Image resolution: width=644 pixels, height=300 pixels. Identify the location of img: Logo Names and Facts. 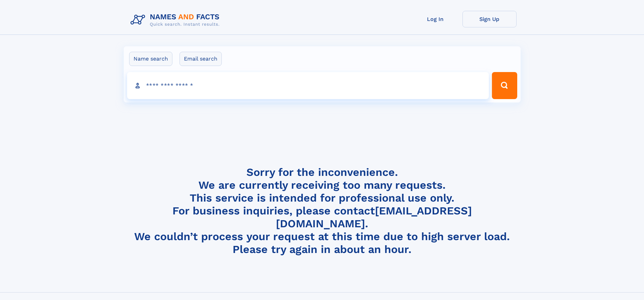
(176, 20).